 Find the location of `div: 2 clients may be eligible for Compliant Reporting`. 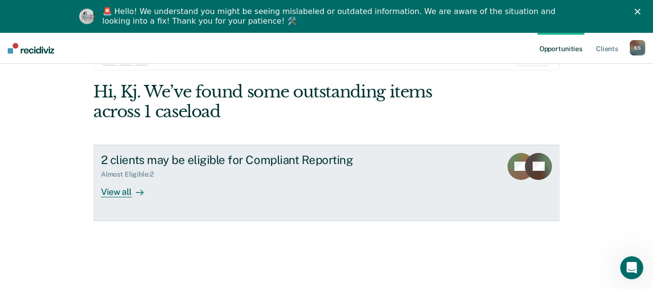

div: 2 clients may be eligible for Compliant Reporting is located at coordinates (270, 160).